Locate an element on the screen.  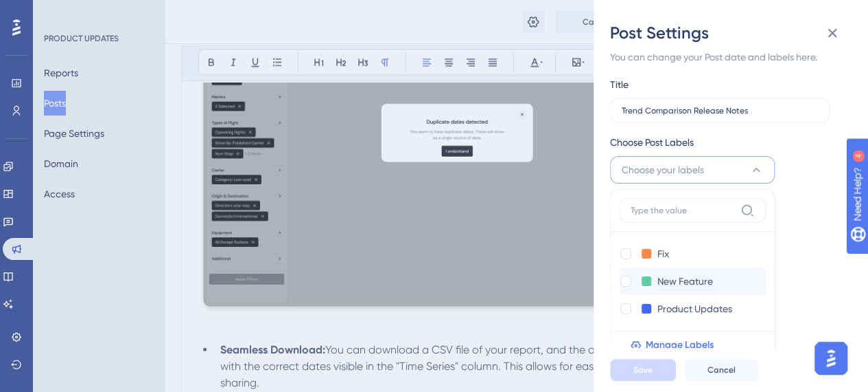
div: You can change your Post date and labels here. is located at coordinates (725, 57).